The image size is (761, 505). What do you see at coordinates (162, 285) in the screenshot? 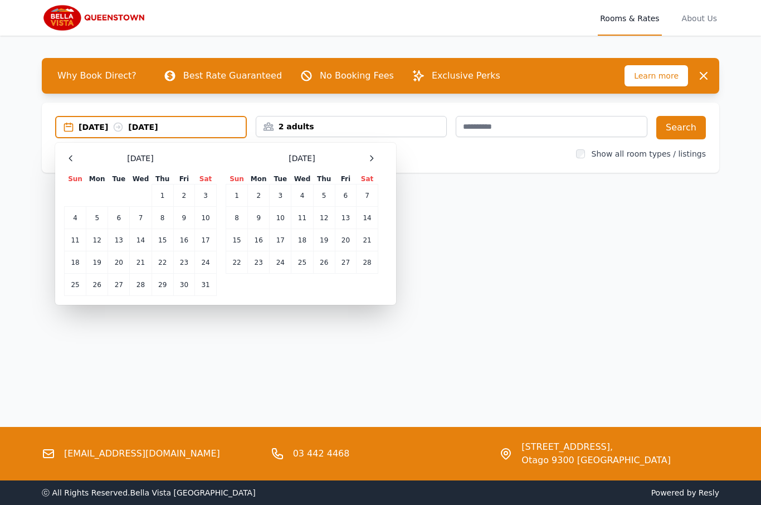
I see `td: 29` at bounding box center [162, 285].